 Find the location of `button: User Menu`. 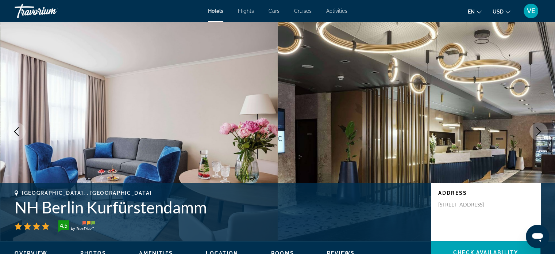

button: User Menu is located at coordinates (531, 11).